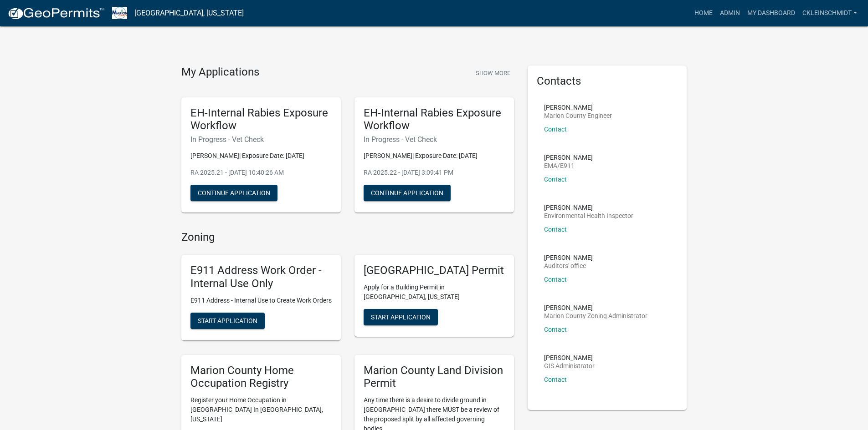  I want to click on h4: My Applications, so click(220, 72).